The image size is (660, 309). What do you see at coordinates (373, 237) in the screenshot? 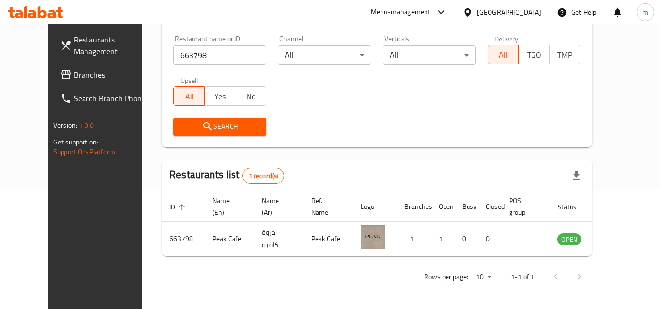
I see `img: Peak Cafe` at bounding box center [373, 237].